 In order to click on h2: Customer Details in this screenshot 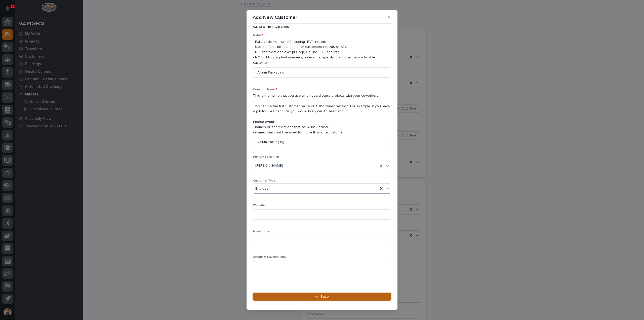, I will do `click(271, 27)`.